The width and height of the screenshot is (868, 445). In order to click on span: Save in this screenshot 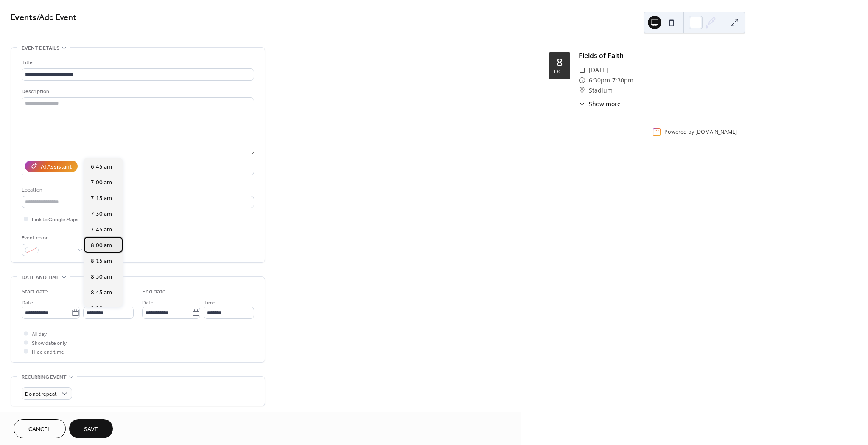, I will do `click(91, 429)`.